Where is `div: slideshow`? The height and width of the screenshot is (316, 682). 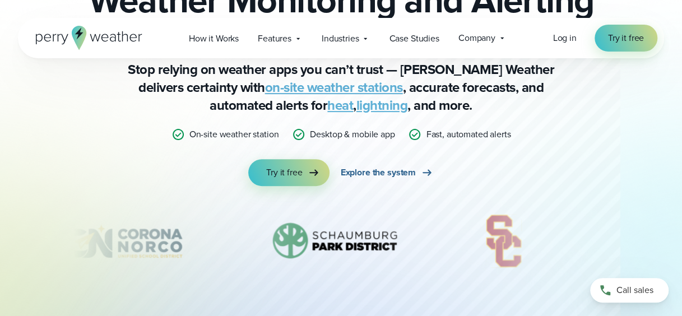
div: slideshow is located at coordinates (341, 244).